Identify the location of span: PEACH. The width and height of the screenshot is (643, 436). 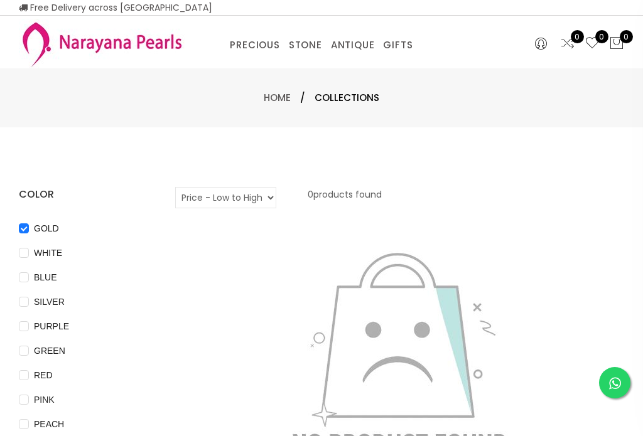
(49, 424).